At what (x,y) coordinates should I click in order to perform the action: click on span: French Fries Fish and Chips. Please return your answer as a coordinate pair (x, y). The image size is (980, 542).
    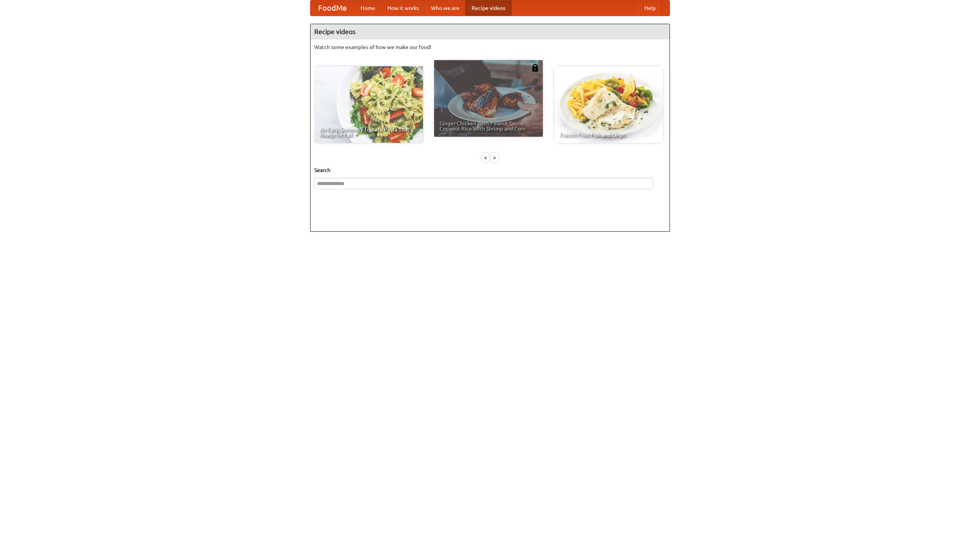
    Looking at the image, I should click on (609, 135).